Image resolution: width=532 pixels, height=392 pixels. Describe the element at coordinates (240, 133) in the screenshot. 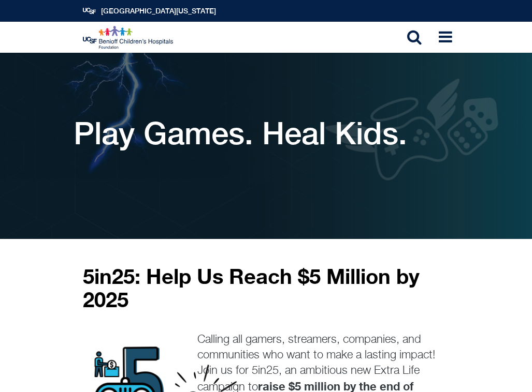

I see `h1: Play Games. Heal Kids.` at that location.